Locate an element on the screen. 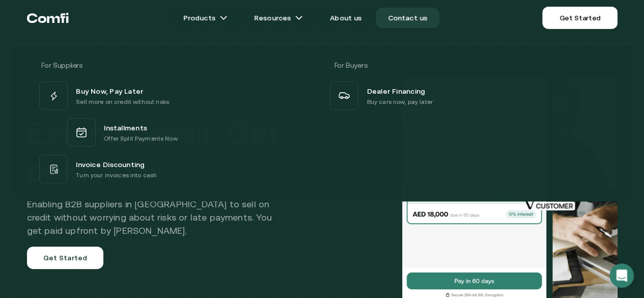 The height and width of the screenshot is (298, 644). p: Buy cars now, pay later is located at coordinates (399, 102).